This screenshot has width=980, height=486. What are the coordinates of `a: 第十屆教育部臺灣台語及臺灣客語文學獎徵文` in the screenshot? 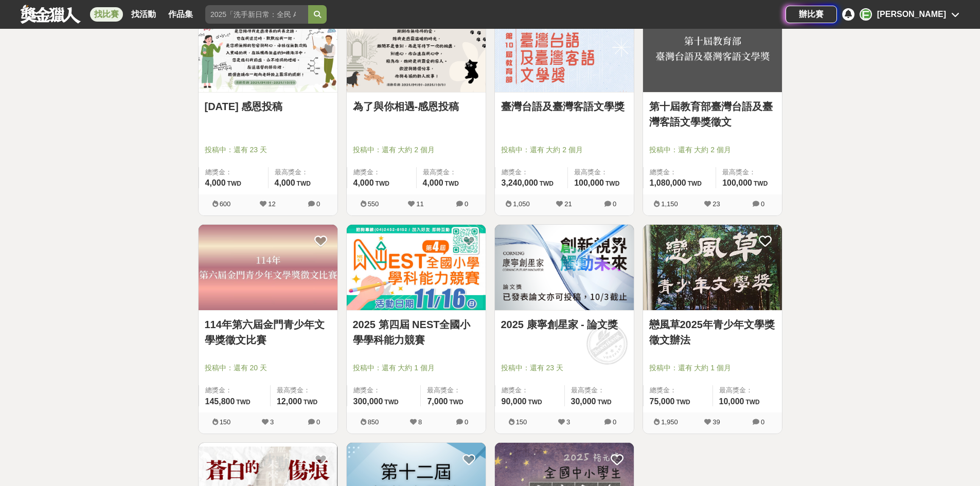 It's located at (712, 114).